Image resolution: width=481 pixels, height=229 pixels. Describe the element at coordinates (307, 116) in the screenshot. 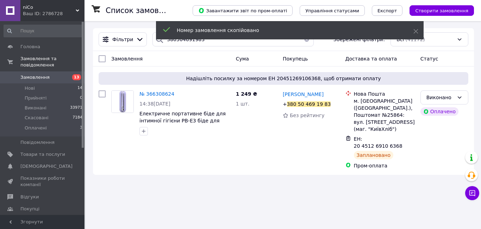

I see `span: Без рейтингу` at that location.